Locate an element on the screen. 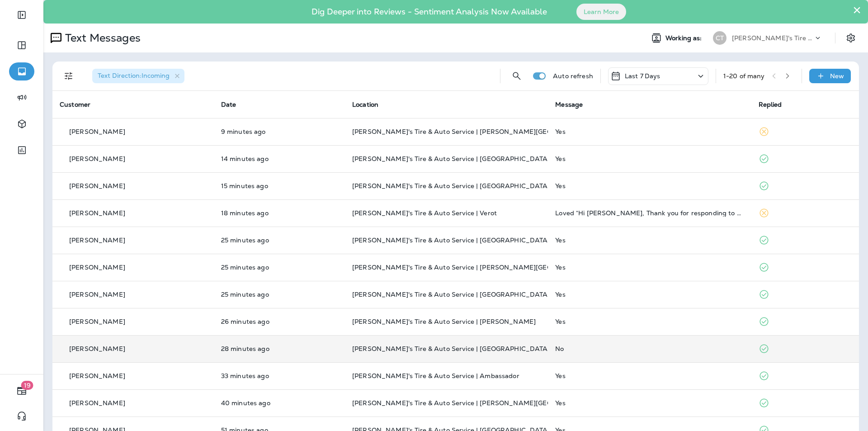  button: 19 is located at coordinates (22, 391).